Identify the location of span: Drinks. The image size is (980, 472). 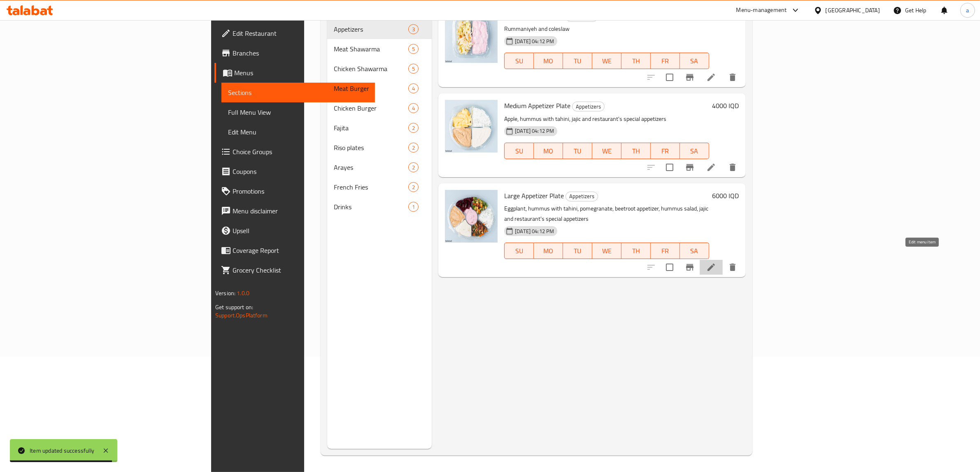
(371, 207).